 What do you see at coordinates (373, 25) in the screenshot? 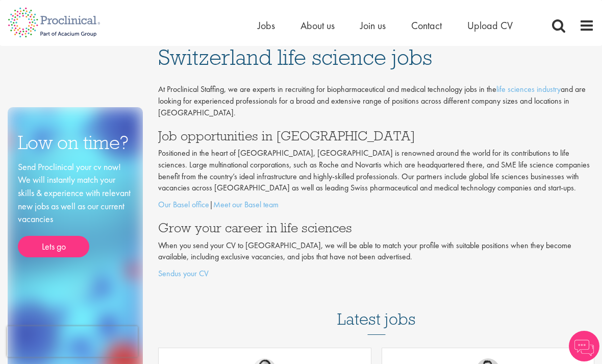
I see `span: Join us` at bounding box center [373, 25].